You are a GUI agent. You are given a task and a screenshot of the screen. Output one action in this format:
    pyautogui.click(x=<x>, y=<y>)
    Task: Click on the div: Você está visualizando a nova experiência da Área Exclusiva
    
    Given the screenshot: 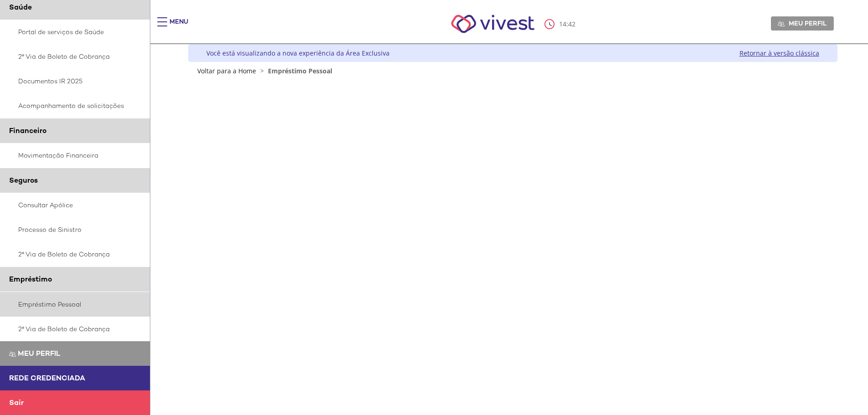 What is the action you would take?
    pyautogui.click(x=298, y=53)
    